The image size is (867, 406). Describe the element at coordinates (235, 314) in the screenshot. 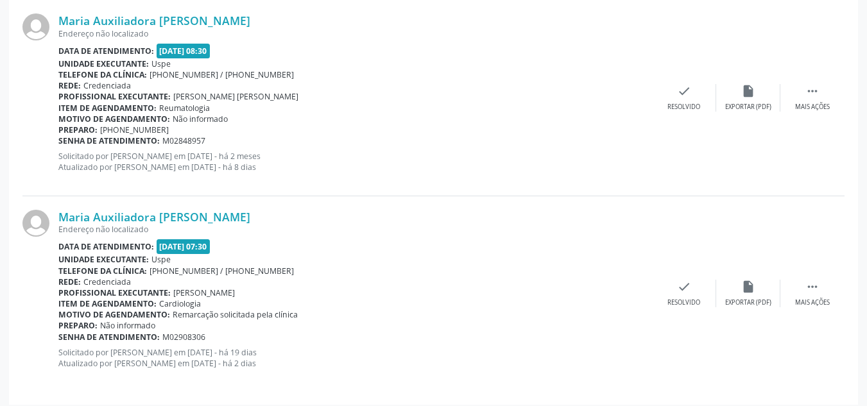

I see `span: Remarcação solicitada pela clínica` at that location.